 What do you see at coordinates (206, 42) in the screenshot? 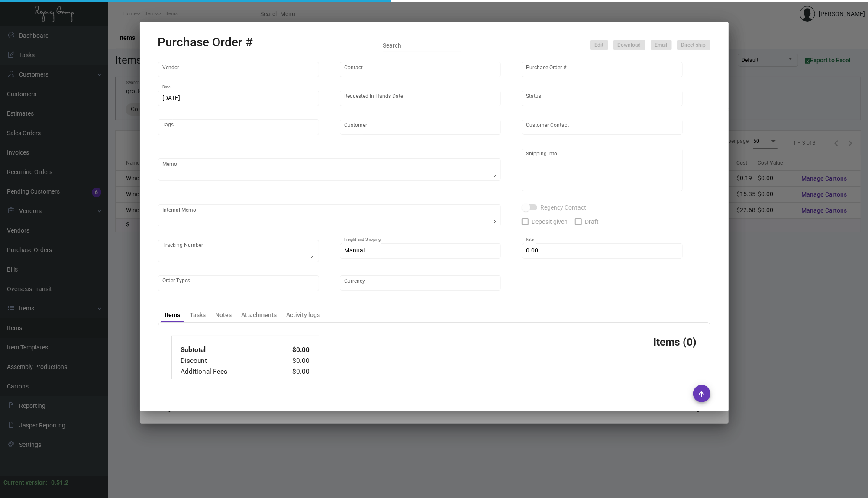
I see `h2: Purchase Order #` at bounding box center [206, 42].